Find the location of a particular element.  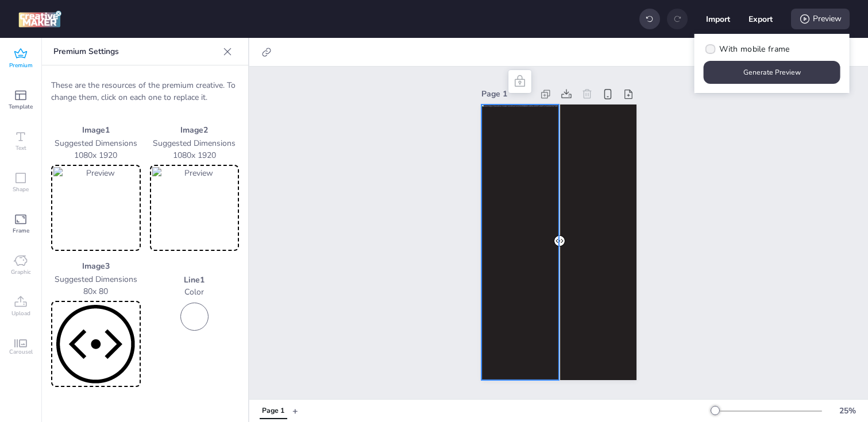

span: Graphic is located at coordinates (21, 272).